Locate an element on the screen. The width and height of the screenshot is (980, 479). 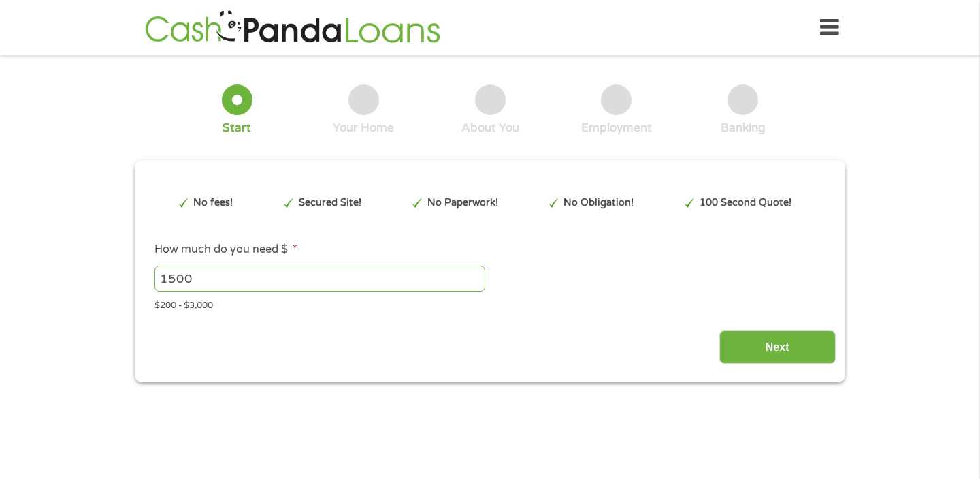
img: GetLoanNow Logo is located at coordinates (292, 27).